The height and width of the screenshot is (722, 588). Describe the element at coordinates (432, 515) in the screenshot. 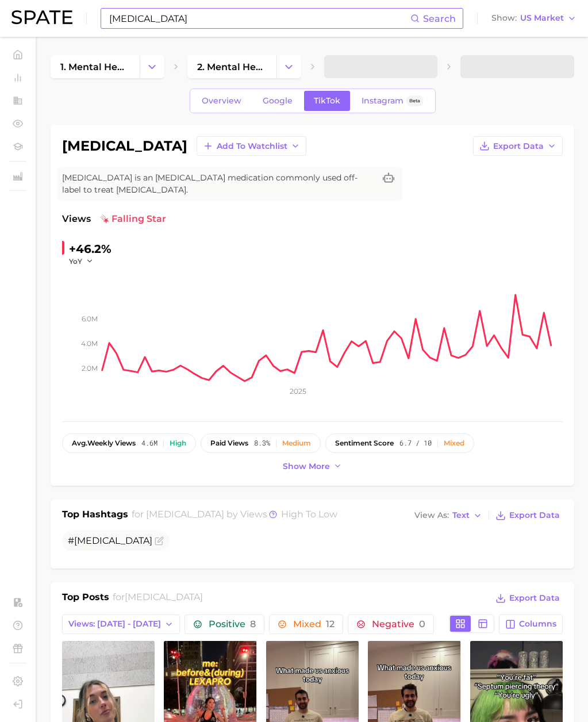

I see `span: View As` at that location.